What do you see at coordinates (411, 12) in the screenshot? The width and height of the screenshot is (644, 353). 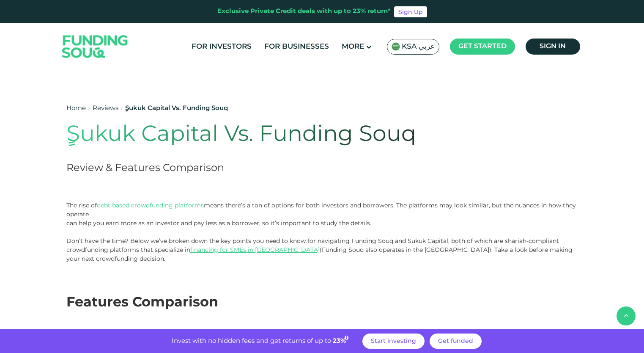 I see `a: Sign Up` at bounding box center [411, 12].